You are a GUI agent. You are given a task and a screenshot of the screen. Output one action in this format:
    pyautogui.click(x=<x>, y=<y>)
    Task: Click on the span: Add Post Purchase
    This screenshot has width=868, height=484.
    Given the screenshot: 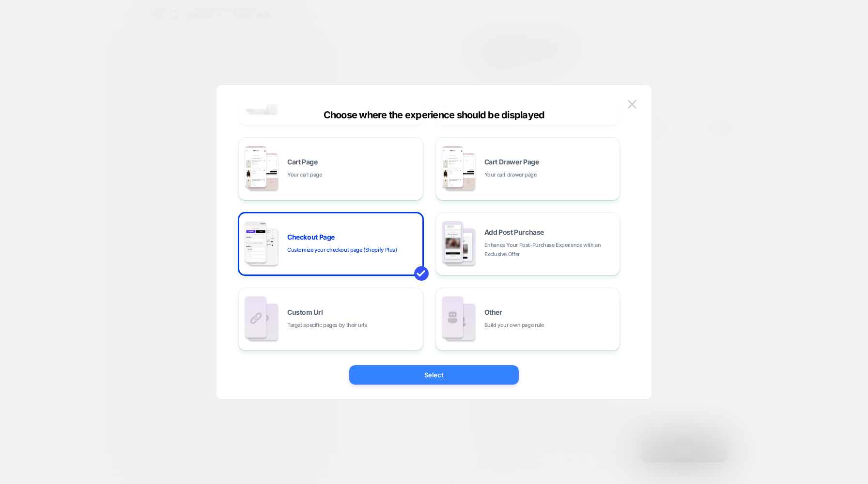 What is the action you would take?
    pyautogui.click(x=514, y=232)
    